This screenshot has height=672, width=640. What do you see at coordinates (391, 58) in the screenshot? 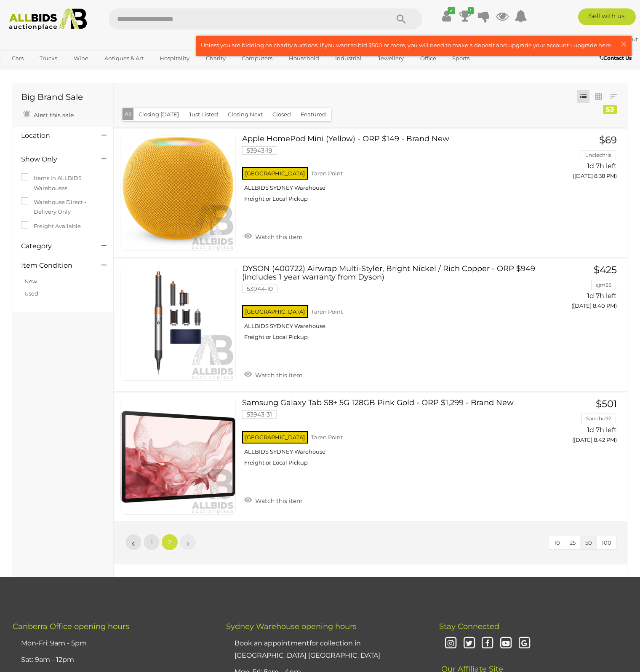
I see `a: Jewellery` at bounding box center [391, 58].